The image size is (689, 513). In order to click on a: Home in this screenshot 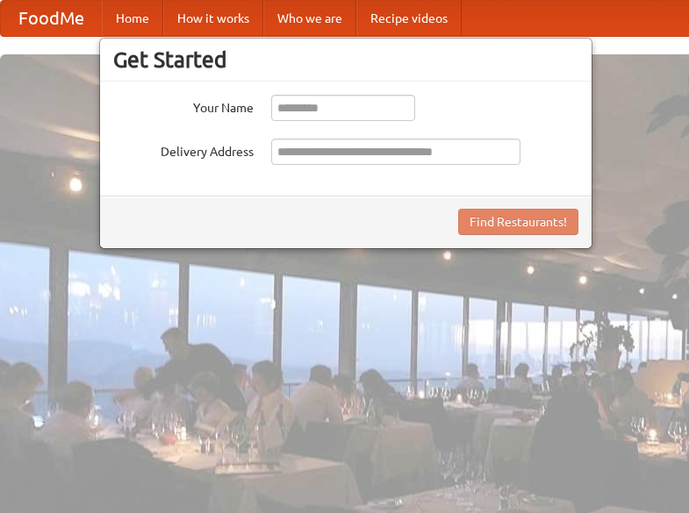, I will do `click(132, 18)`.